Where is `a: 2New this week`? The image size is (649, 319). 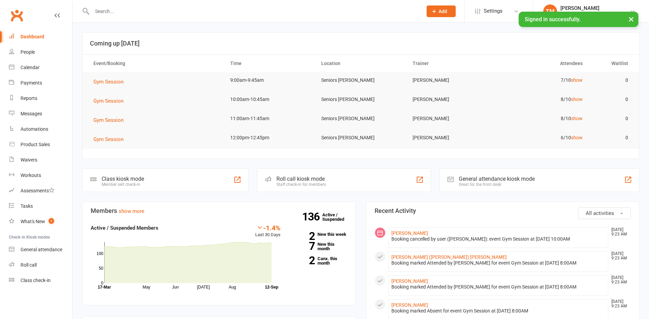
a: 2New this week is located at coordinates (319, 234).